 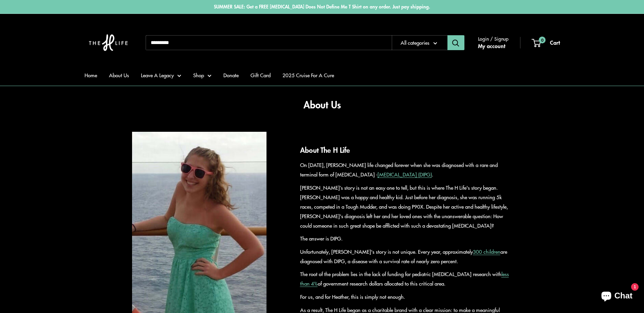 What do you see at coordinates (108, 43) in the screenshot?
I see `img: The H Life` at bounding box center [108, 43].